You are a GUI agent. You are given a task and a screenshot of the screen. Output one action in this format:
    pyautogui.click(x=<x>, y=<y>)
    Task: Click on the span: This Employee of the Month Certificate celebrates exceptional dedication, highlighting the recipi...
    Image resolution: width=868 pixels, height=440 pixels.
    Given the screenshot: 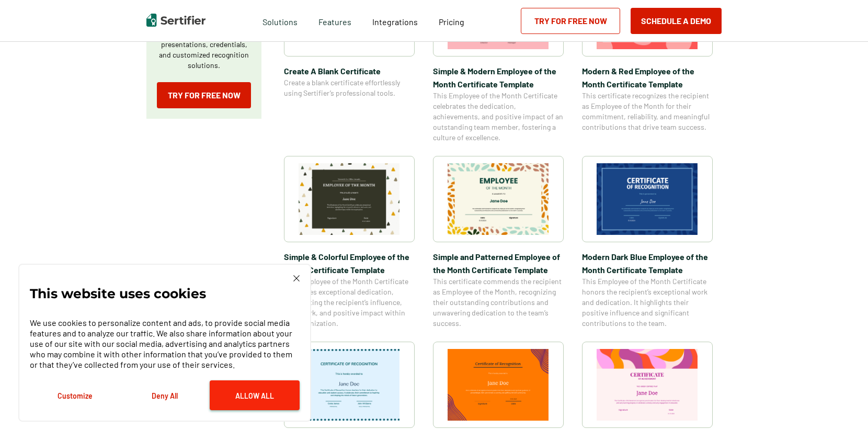 What is the action you would take?
    pyautogui.click(x=350, y=302)
    